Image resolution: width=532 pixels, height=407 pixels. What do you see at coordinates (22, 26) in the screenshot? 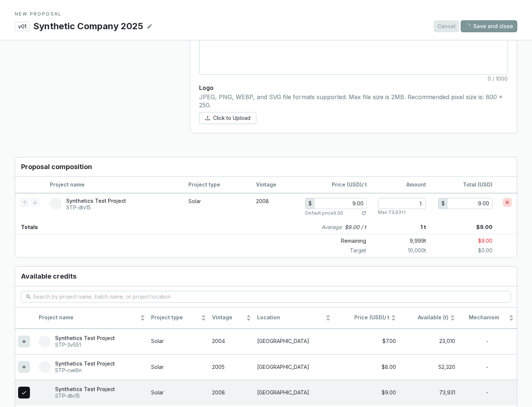
I see `p: v01` at bounding box center [22, 26].